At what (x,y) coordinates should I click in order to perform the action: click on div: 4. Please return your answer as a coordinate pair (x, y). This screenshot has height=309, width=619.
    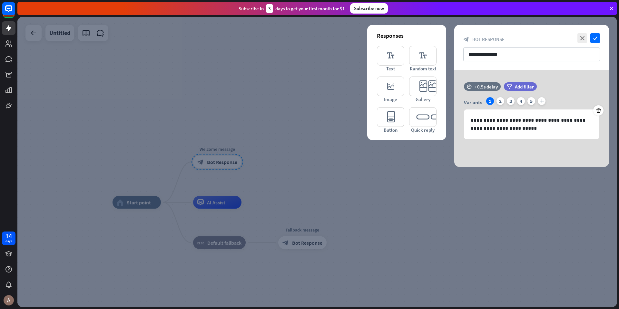
    Looking at the image, I should click on (521, 101).